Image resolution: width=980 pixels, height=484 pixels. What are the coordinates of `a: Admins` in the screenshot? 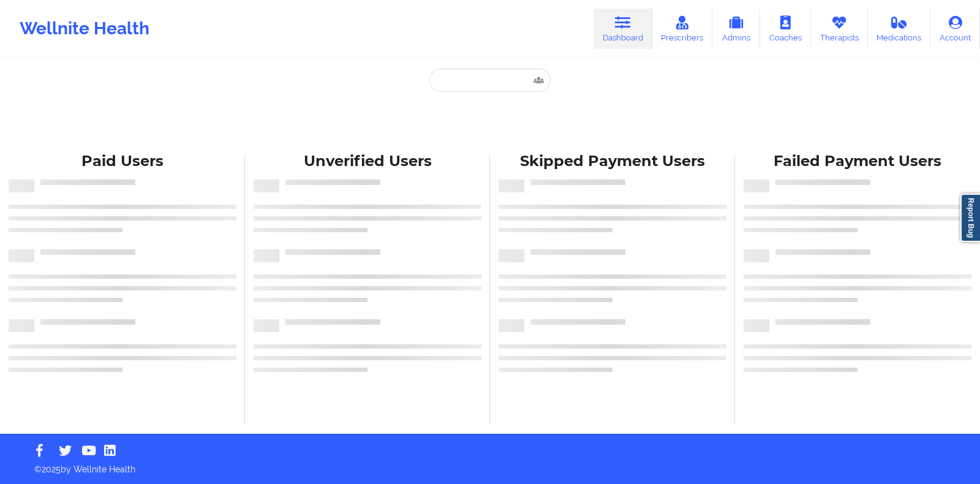 It's located at (736, 29).